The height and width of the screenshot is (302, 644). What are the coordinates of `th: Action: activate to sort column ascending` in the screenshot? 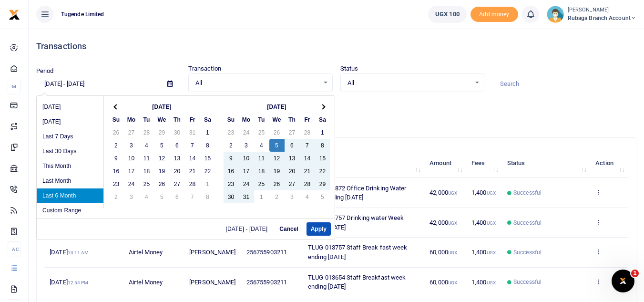 It's located at (610, 163).